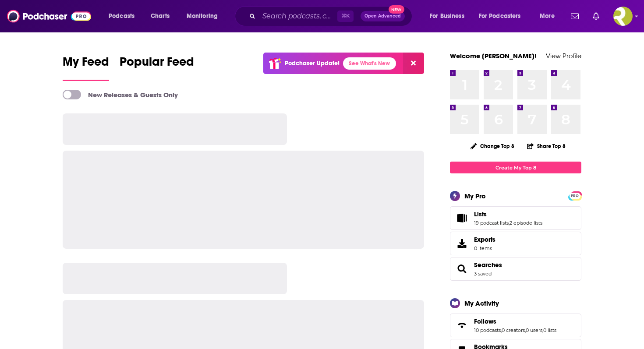 The width and height of the screenshot is (644, 349). What do you see at coordinates (397, 9) in the screenshot?
I see `span: New` at bounding box center [397, 9].